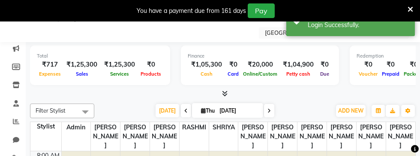 The width and height of the screenshot is (420, 156). Describe the element at coordinates (351, 111) in the screenshot. I see `button: ADD NEW` at that location.